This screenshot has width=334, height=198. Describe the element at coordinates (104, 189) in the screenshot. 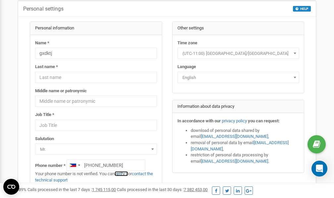

I see `u: 1 745 115,00` at that location.